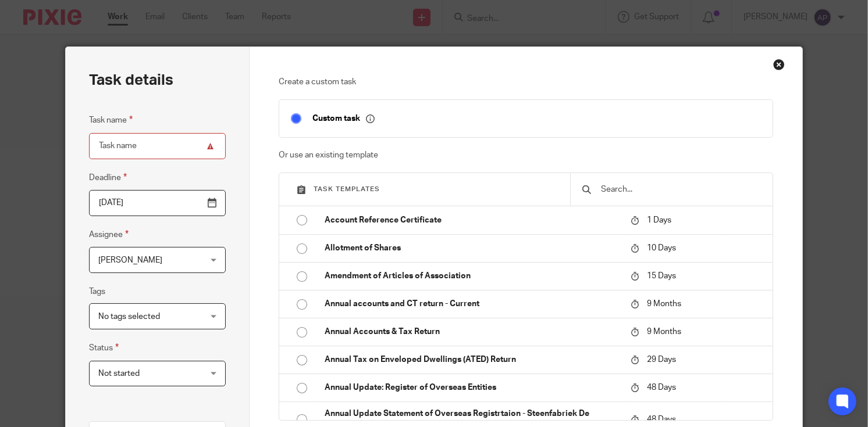  I want to click on p: Amendment of Articles of Association, so click(471, 276).